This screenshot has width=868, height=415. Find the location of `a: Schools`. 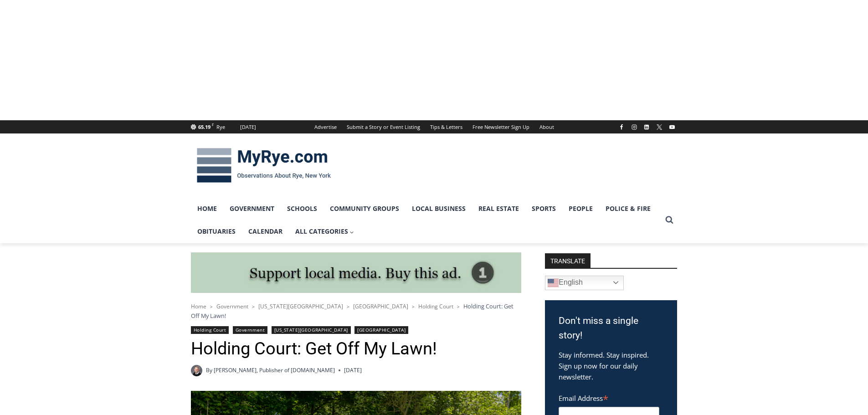

a: Schools is located at coordinates (302, 209).